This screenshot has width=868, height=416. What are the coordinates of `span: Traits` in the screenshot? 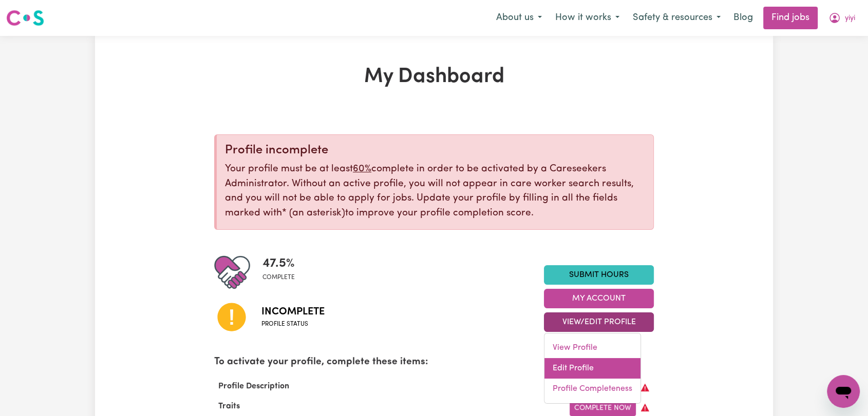 It's located at (229, 407).